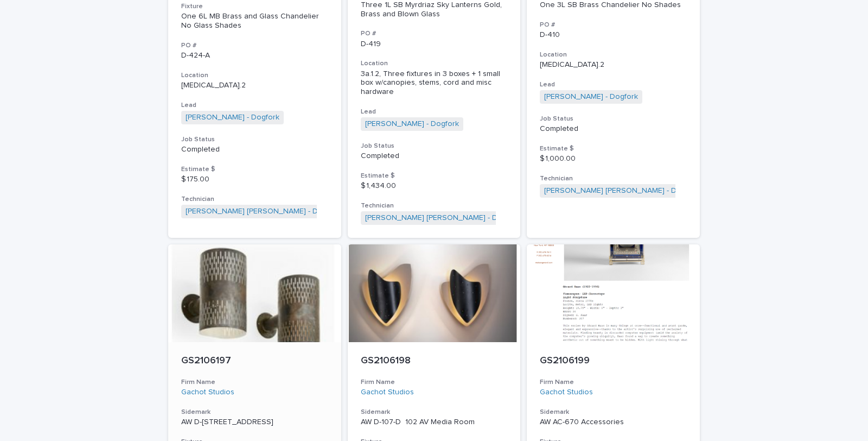 The height and width of the screenshot is (441, 868). Describe the element at coordinates (255, 6) in the screenshot. I see `h3: Fixture` at that location.